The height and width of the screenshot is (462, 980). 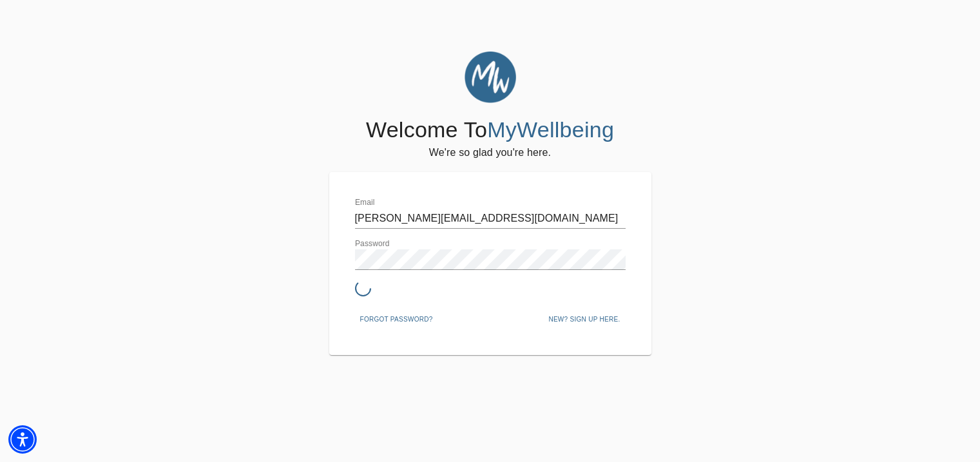 I want to click on img: MyWellbeing, so click(x=491, y=77).